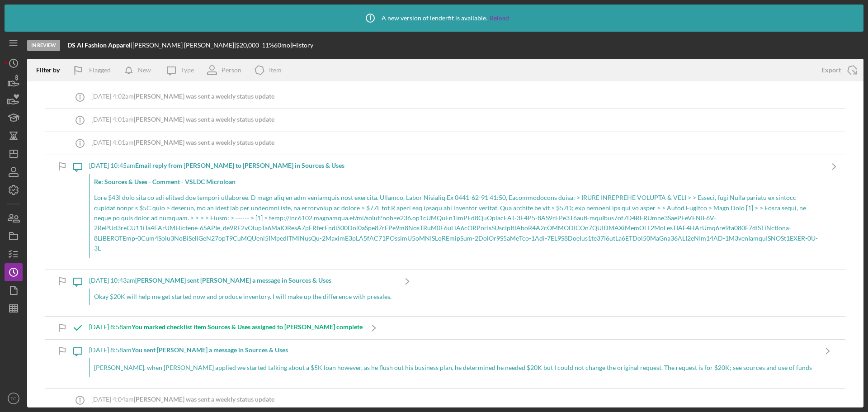  I want to click on div: A new version of lenderfit is available., so click(434, 18).